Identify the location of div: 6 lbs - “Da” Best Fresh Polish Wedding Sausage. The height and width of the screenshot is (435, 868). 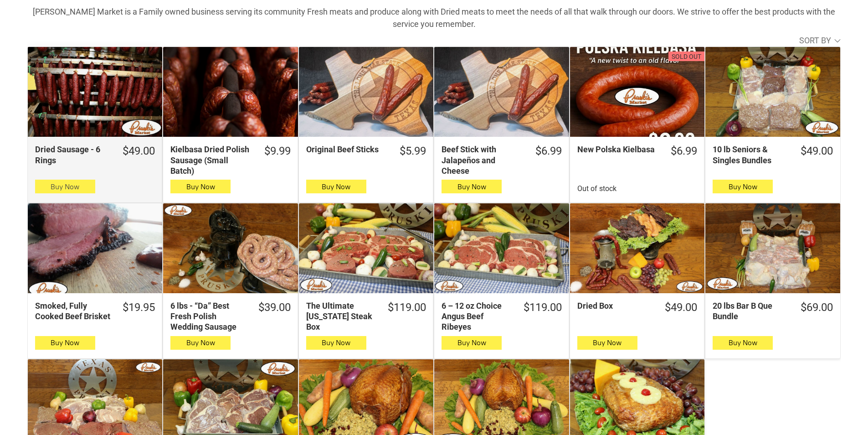
(208, 317).